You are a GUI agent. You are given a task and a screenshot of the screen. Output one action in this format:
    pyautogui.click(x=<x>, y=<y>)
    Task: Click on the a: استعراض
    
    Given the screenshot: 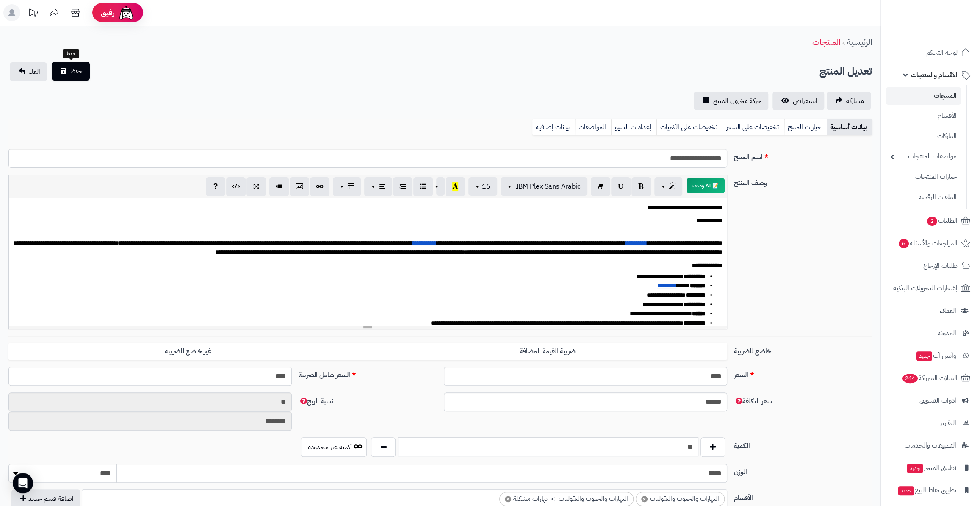 What is the action you would take?
    pyautogui.click(x=798, y=101)
    